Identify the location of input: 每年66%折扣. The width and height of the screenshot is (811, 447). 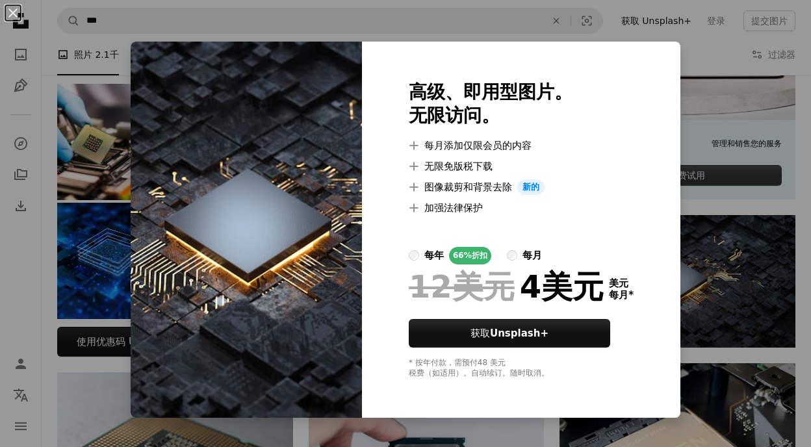
(414, 255).